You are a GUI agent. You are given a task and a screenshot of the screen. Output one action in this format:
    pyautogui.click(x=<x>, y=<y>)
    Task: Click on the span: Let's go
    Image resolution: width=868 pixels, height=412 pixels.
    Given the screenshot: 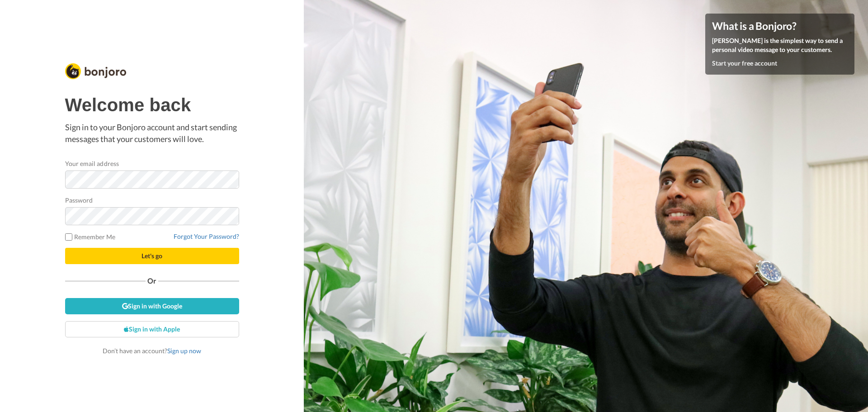 What is the action you would take?
    pyautogui.click(x=152, y=256)
    